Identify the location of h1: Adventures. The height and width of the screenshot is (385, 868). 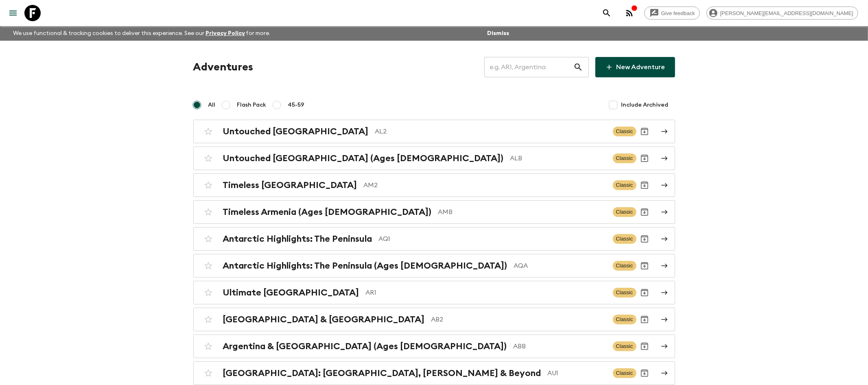
(224, 67).